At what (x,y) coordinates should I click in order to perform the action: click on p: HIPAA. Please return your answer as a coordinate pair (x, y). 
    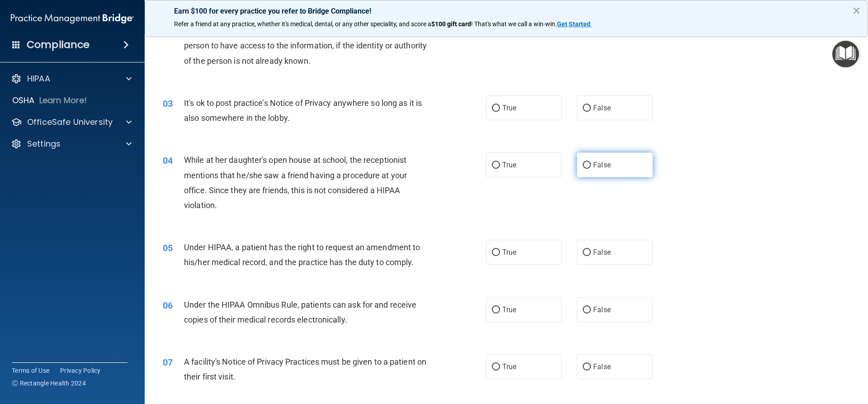
    Looking at the image, I should click on (39, 79).